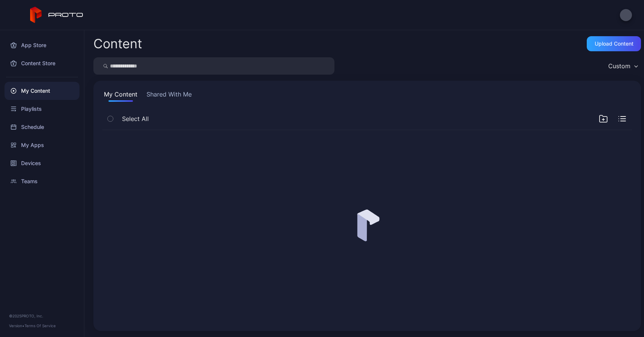 The height and width of the screenshot is (337, 644). What do you see at coordinates (42, 163) in the screenshot?
I see `a: Devices` at bounding box center [42, 163].